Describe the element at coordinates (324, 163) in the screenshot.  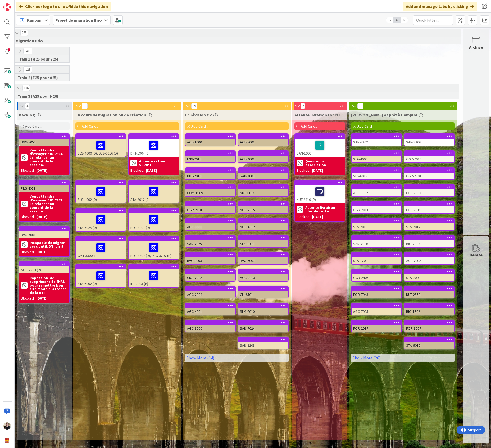
I see `b: Question à association` at that location.